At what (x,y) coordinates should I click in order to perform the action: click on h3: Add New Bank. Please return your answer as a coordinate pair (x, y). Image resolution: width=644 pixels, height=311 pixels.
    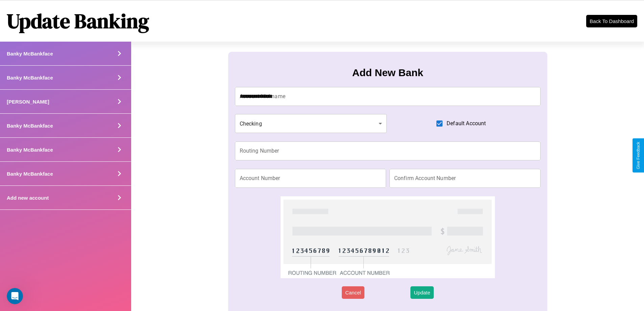
    Looking at the image, I should click on (388, 73).